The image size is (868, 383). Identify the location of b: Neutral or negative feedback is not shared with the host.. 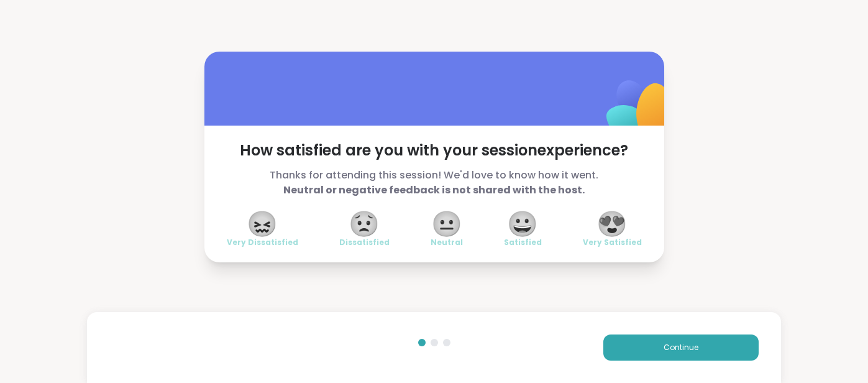
(434, 189).